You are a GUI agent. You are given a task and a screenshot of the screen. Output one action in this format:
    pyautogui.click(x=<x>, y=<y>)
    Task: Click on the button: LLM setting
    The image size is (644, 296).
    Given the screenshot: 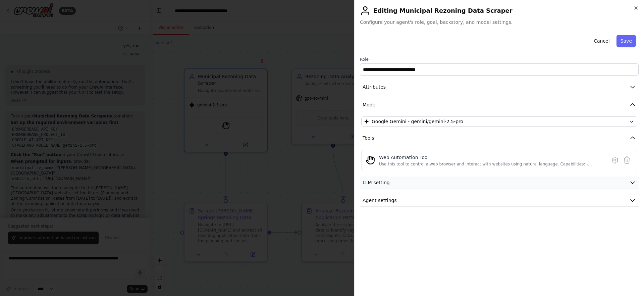 What is the action you would take?
    pyautogui.click(x=499, y=183)
    